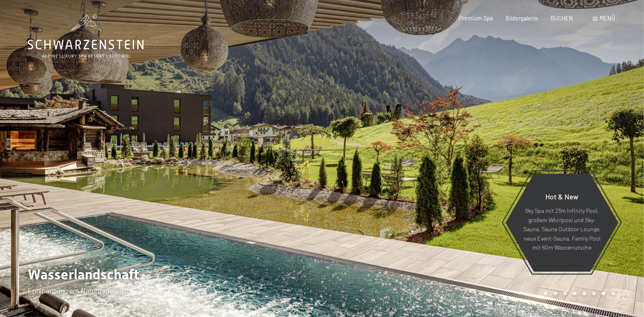 This screenshot has height=317, width=644. Describe the element at coordinates (575, 293) in the screenshot. I see `div: Carousel Page 4` at that location.